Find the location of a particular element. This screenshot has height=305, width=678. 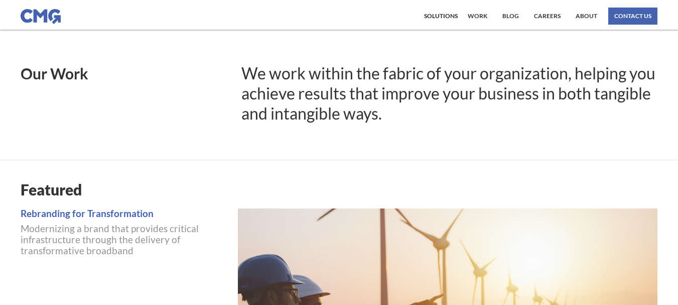

div: contact us is located at coordinates (633, 16).